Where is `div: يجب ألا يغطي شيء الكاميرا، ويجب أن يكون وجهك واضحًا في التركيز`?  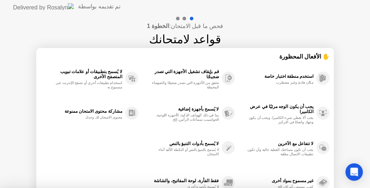 div: يجب ألا يغطي شيء الكاميرا، ويجب أن يكون وجهك واضحًا في التركيز is located at coordinates (279, 120).